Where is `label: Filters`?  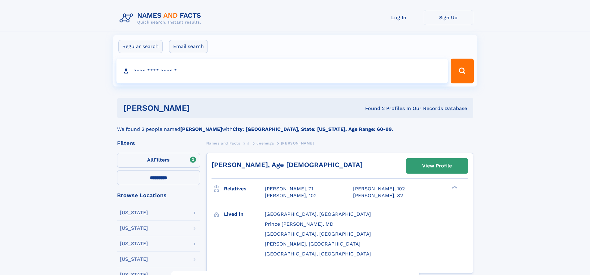 label: Filters is located at coordinates (159, 160).